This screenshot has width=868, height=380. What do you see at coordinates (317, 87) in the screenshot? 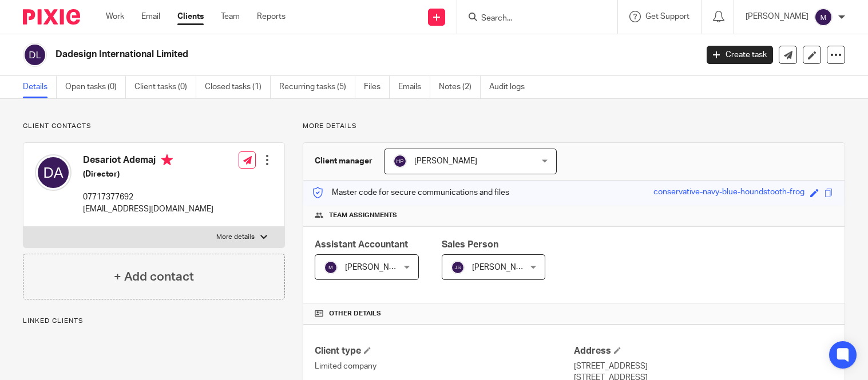
I see `a: Recurring tasks (5)` at bounding box center [317, 87].